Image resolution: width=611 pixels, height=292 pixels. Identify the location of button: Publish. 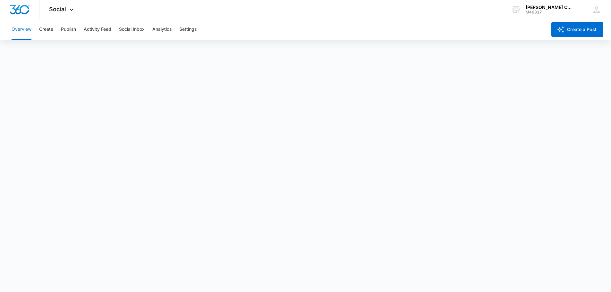
(68, 29).